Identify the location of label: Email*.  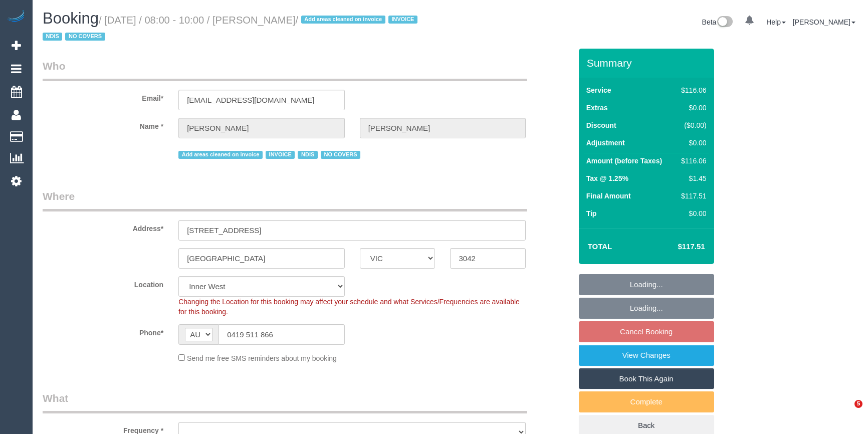
(103, 96).